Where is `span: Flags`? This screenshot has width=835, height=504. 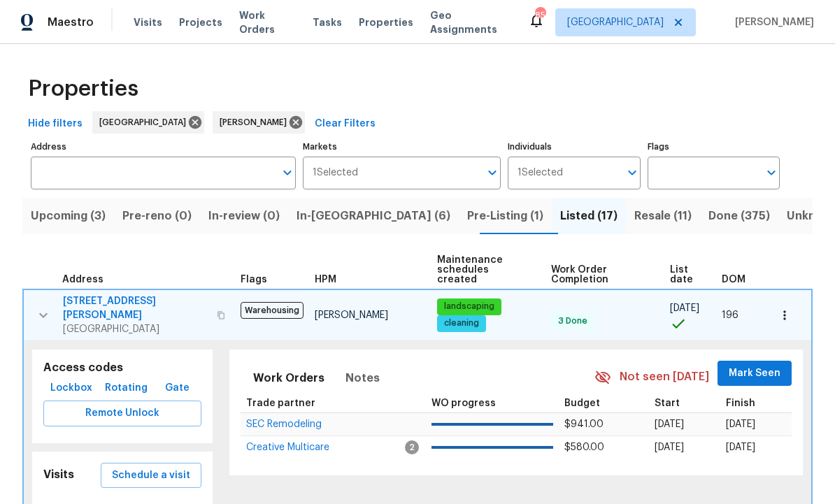
span: Flags is located at coordinates (254, 280).